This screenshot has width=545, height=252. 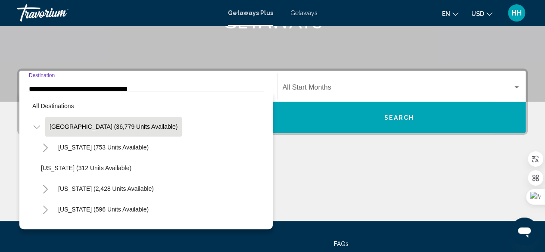 I want to click on button: User Menu, so click(x=516, y=13).